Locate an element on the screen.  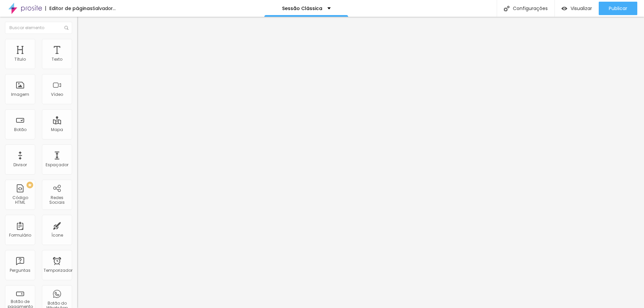
font: Sessão Clássica is located at coordinates (303, 8).